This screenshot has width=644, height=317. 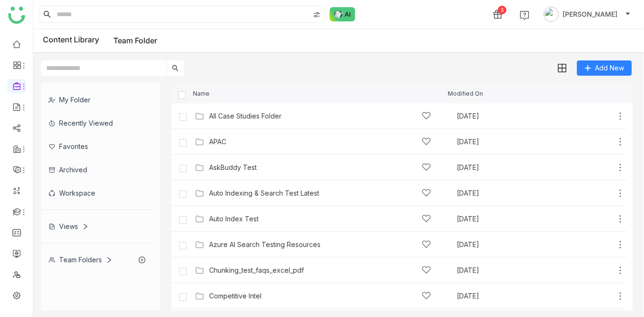 What do you see at coordinates (234, 219) in the screenshot?
I see `div: Auto Index Test` at bounding box center [234, 219].